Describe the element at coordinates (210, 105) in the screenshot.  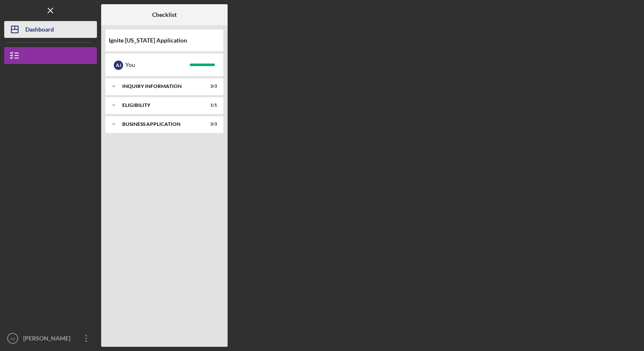
I see `div: 1 / 1` at that location.